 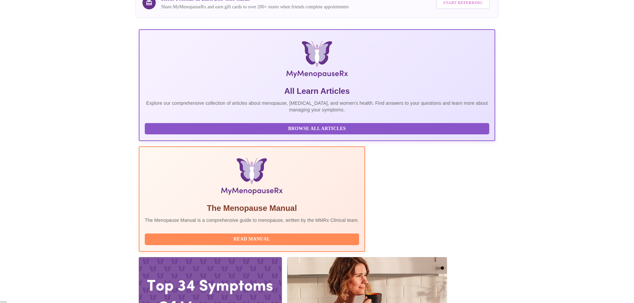 What do you see at coordinates (252, 239) in the screenshot?
I see `button: Read Manual` at bounding box center [252, 239].